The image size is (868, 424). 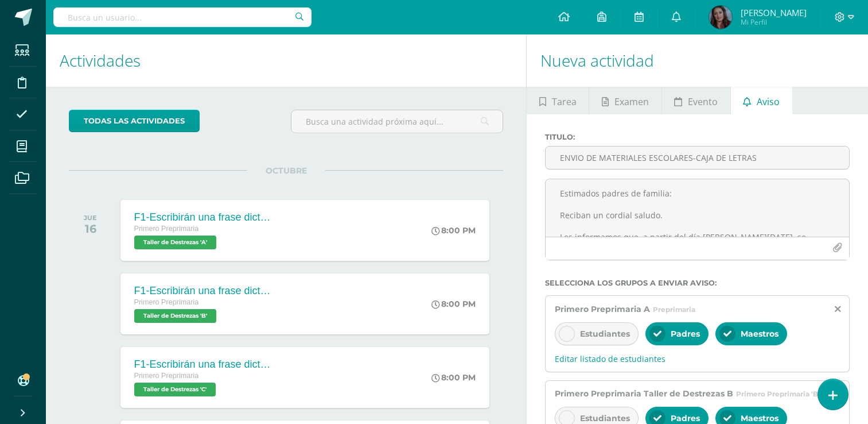 I want to click on span: Taller de Destrezas 'B', so click(x=175, y=316).